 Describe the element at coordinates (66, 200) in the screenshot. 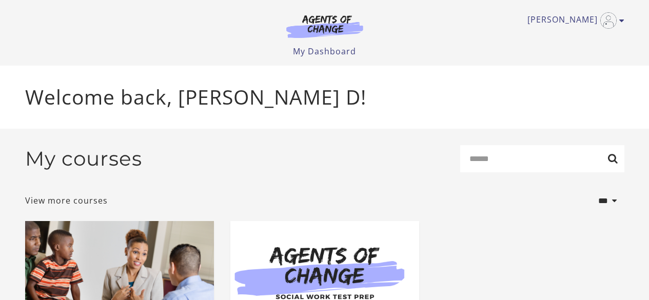

I see `a: View more courses` at that location.